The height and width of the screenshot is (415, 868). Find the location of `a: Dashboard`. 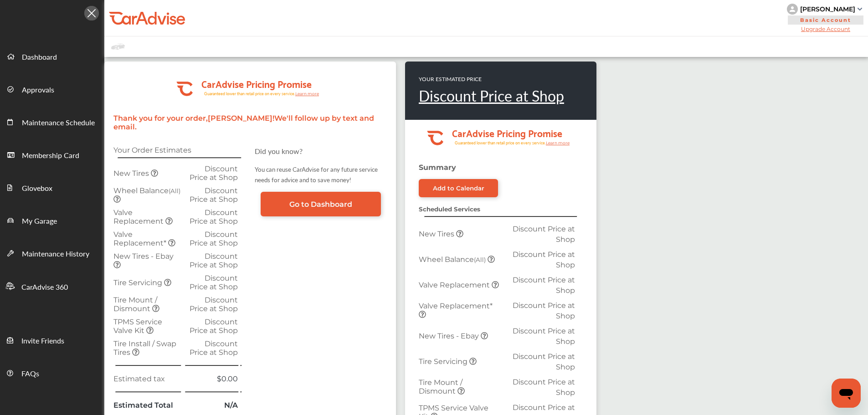

a: Dashboard is located at coordinates (52, 56).